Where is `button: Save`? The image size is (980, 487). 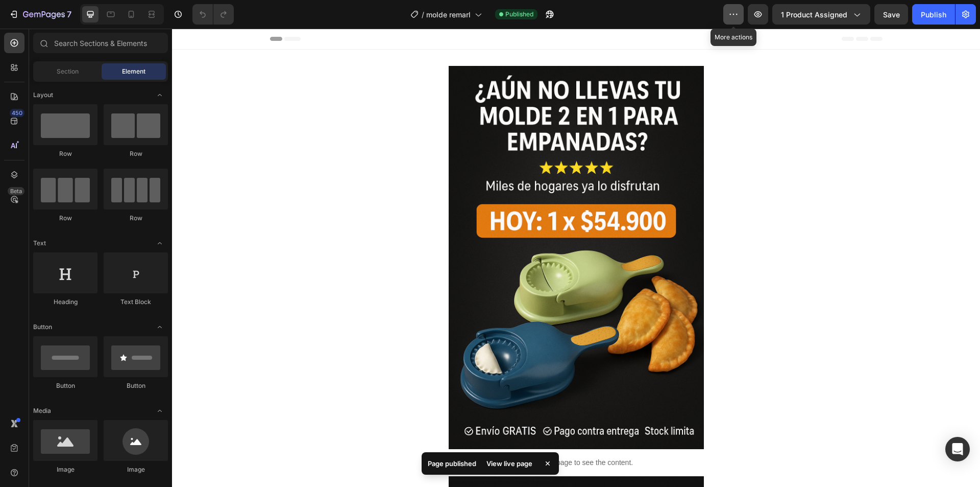
button: Save is located at coordinates (891, 15).